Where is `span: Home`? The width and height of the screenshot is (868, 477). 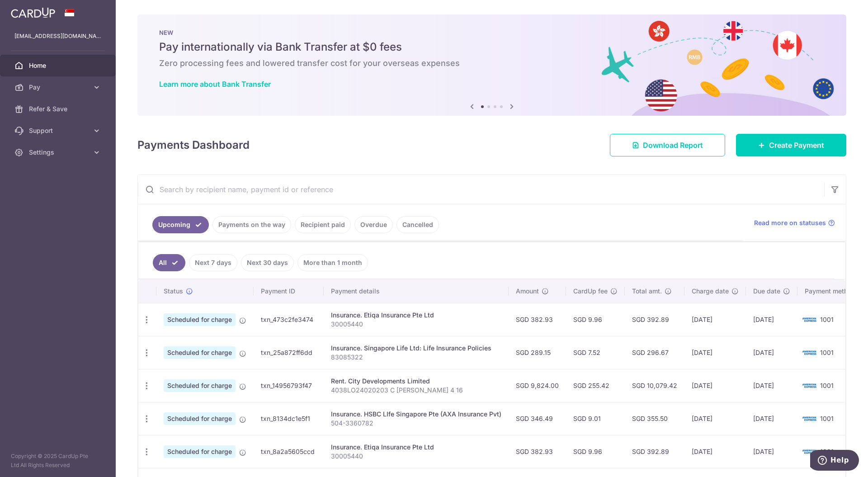 span: Home is located at coordinates (59, 65).